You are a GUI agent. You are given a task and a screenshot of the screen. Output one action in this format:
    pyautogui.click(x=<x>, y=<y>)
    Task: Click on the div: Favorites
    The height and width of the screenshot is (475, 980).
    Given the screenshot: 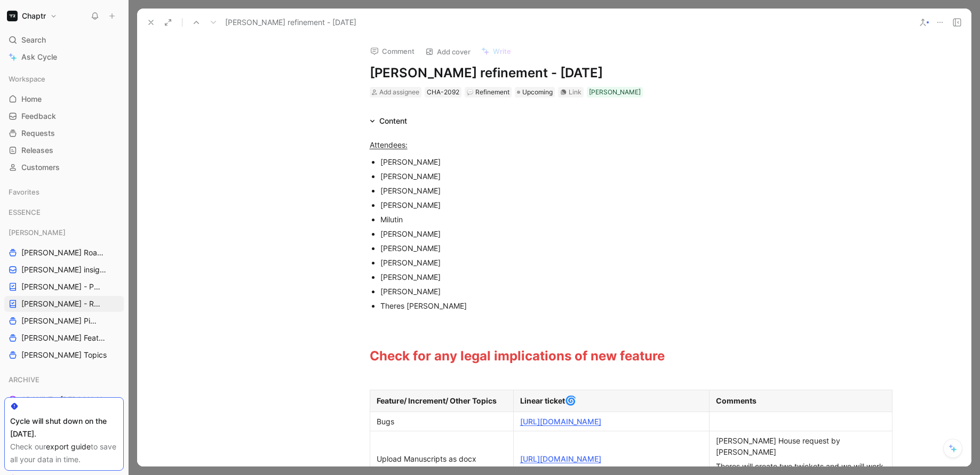 What is the action you would take?
    pyautogui.click(x=64, y=192)
    